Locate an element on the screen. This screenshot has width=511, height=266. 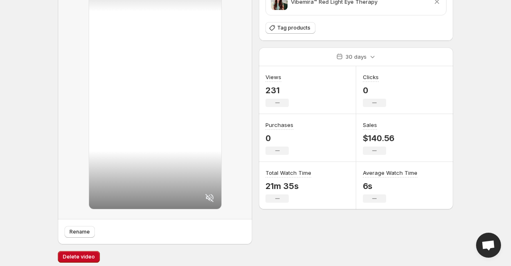
h3: Views is located at coordinates (273, 77).